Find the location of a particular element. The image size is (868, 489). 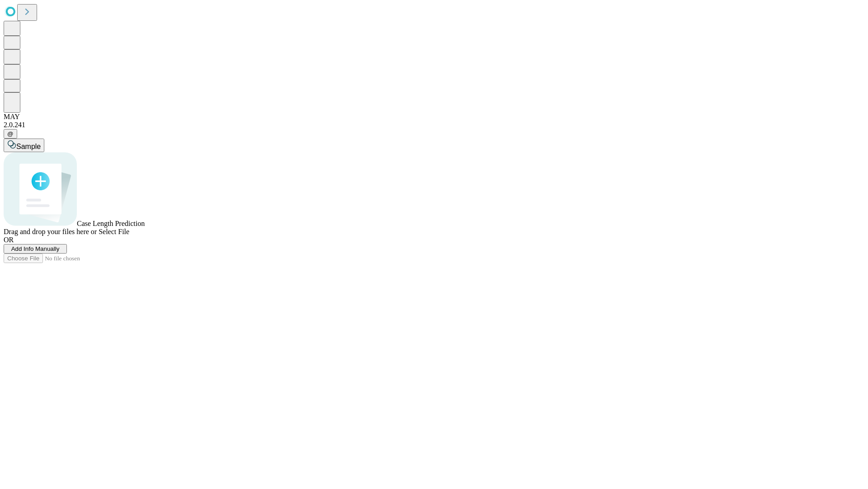

span: Sample is located at coordinates (29, 146).